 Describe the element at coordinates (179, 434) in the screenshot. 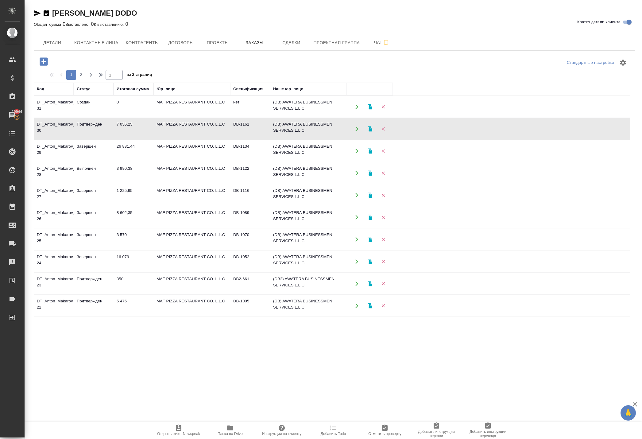

I see `span: Открыть отчет Newspeak` at that location.